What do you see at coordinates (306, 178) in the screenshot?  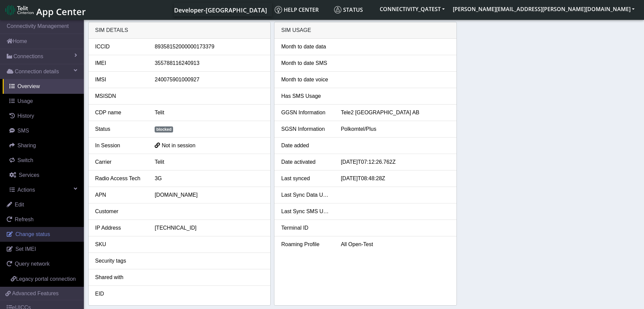 I see `div: Last synced` at bounding box center [306, 178].